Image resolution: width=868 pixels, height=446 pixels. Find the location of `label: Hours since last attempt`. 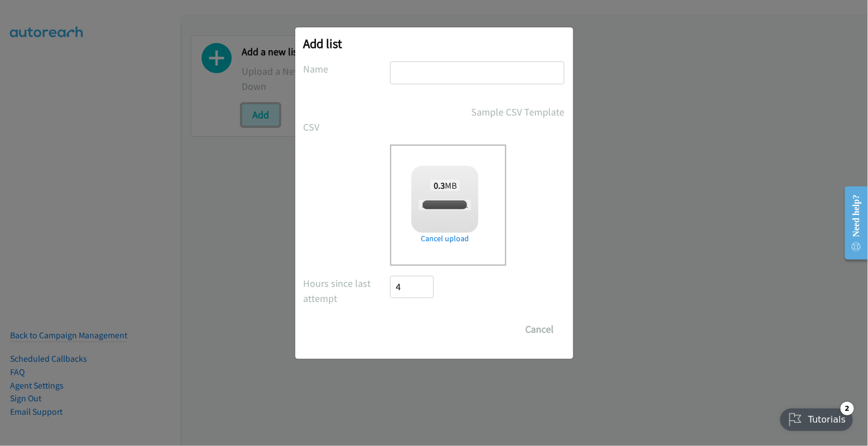

label: Hours since last attempt is located at coordinates (348, 290).